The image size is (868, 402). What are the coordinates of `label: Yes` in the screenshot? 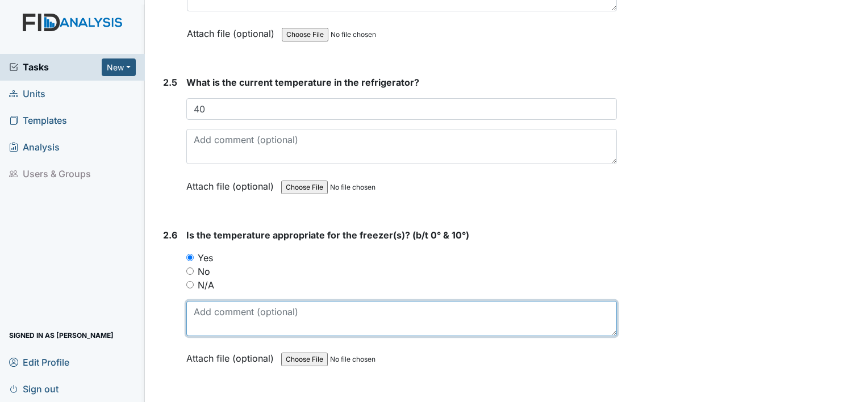 It's located at (205, 258).